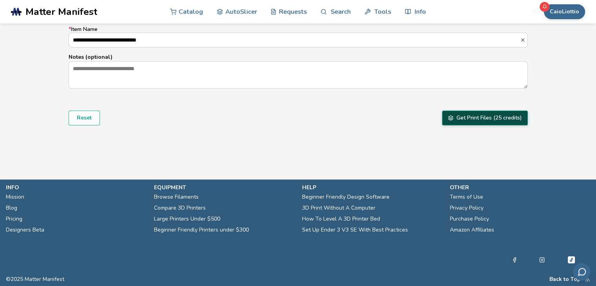 The height and width of the screenshot is (286, 596). Describe the element at coordinates (176, 197) in the screenshot. I see `a: Browse Filaments` at that location.